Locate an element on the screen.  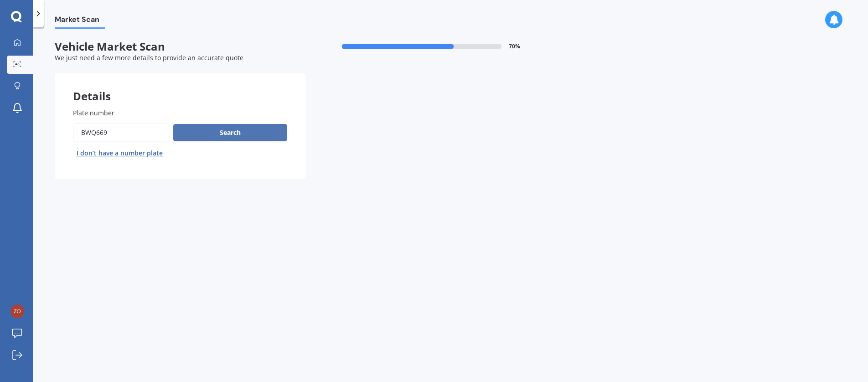
span: 70 % is located at coordinates (514, 46).